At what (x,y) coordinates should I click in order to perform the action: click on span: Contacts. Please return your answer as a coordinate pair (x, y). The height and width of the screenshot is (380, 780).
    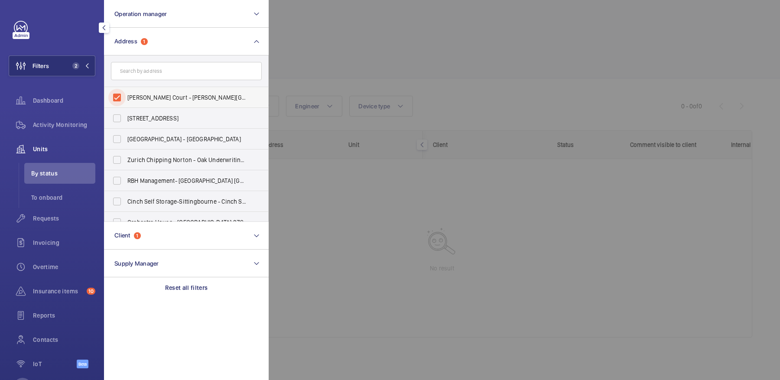
    Looking at the image, I should click on (64, 340).